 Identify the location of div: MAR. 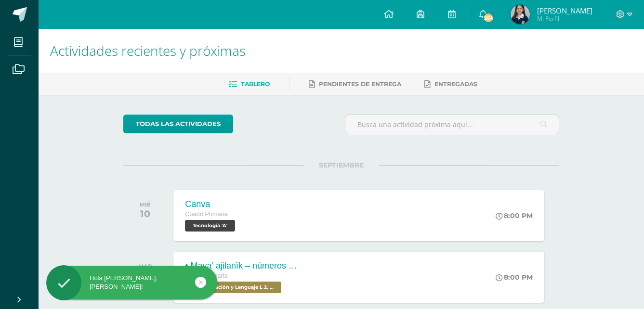
(145, 266).